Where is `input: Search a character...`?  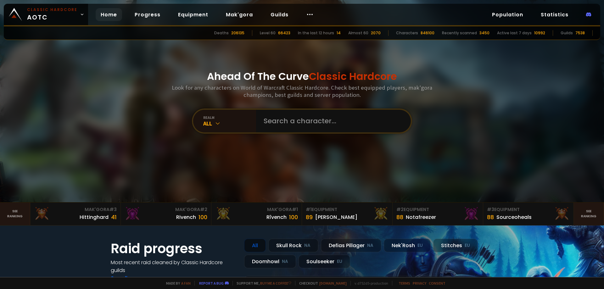
input: Search a character... is located at coordinates (331, 121).